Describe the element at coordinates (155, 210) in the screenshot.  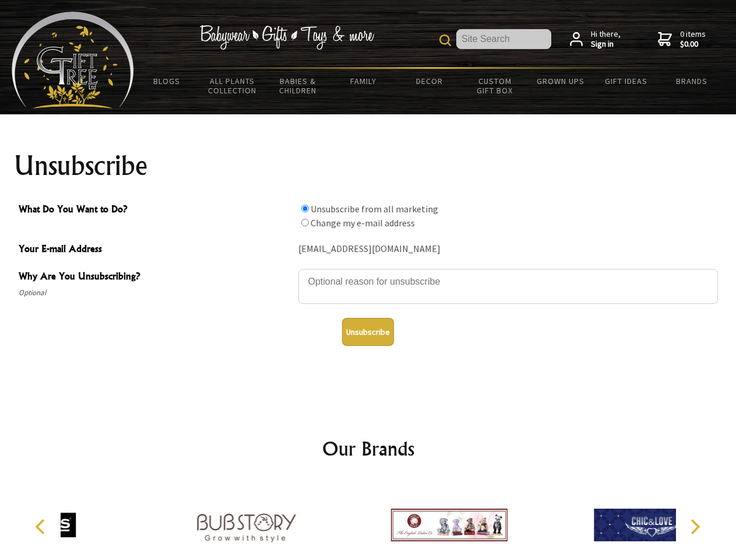
I see `span: What Do You Want to Do?` at that location.